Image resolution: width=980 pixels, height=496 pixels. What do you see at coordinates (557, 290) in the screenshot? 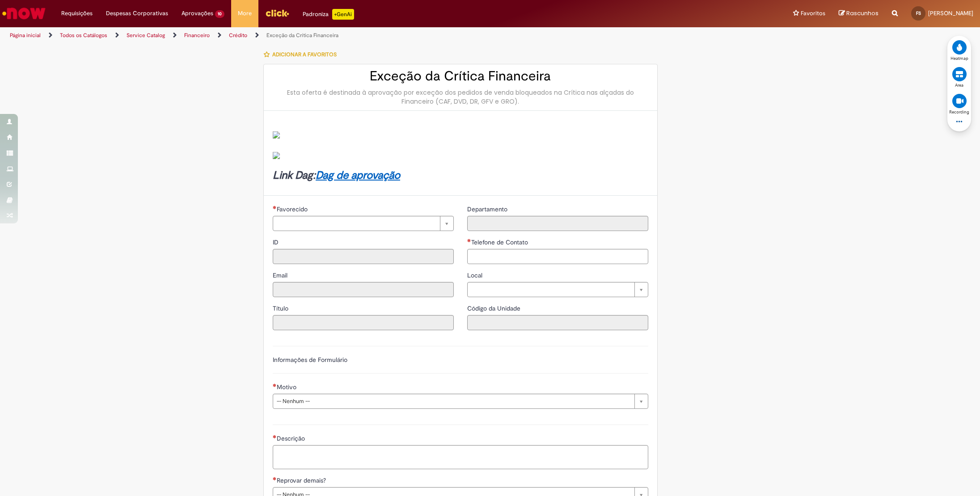
I see `a: Limpar campo Local` at bounding box center [557, 290].